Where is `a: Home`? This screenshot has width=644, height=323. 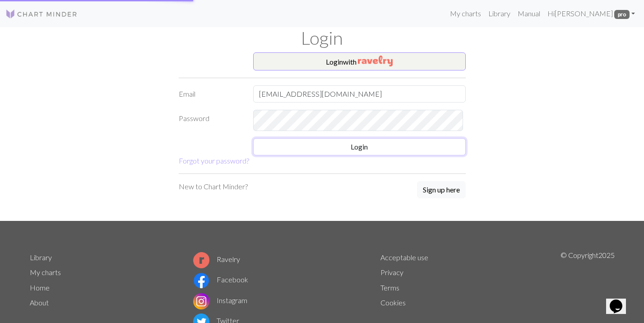
a: Home is located at coordinates (40, 287).